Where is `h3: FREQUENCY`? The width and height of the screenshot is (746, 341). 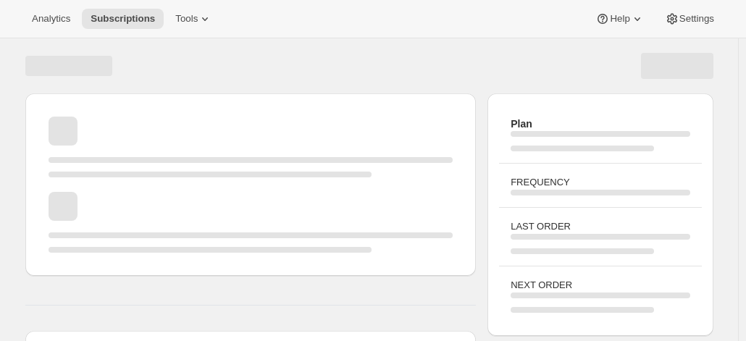
h3: FREQUENCY is located at coordinates (599, 182).